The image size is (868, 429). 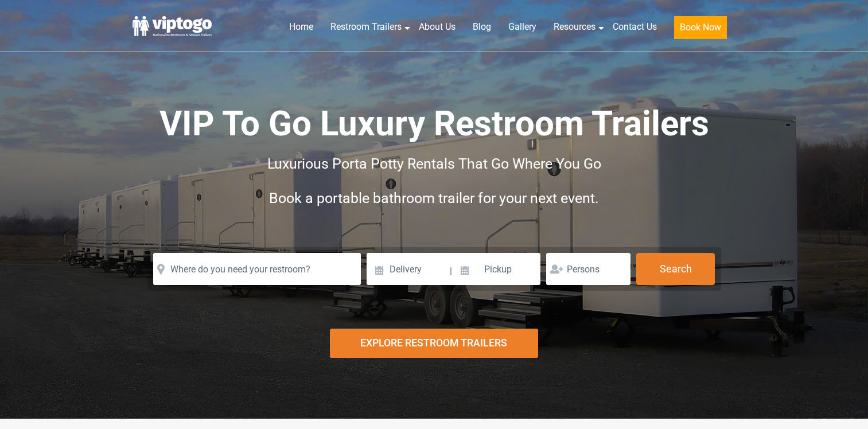 I want to click on div: Explore Restroom Trailers, so click(x=434, y=343).